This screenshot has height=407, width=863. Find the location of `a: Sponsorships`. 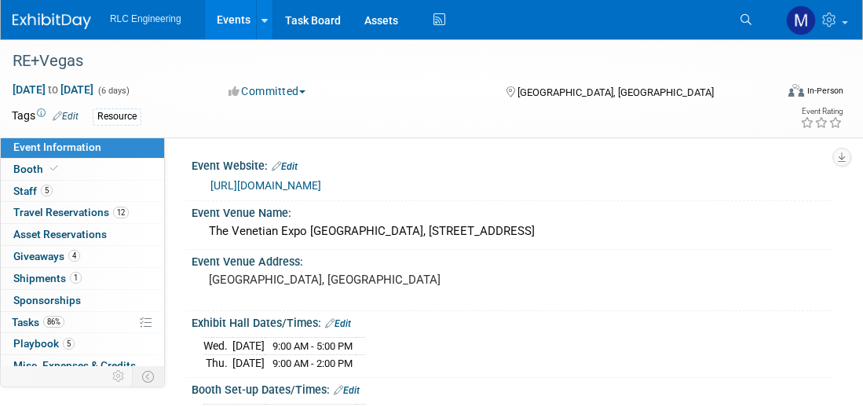

a: Sponsorships is located at coordinates (82, 300).